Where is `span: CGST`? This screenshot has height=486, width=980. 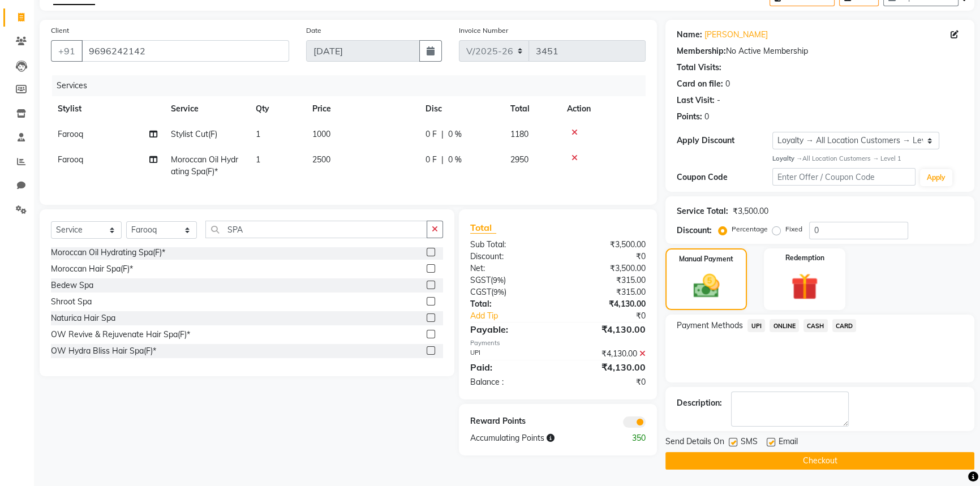 span: CGST is located at coordinates (480, 292).